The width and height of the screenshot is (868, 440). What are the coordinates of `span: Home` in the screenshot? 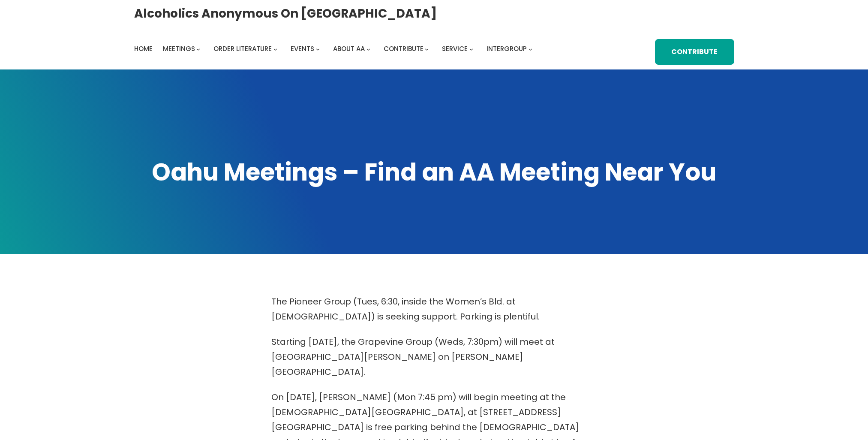 It's located at (143, 49).